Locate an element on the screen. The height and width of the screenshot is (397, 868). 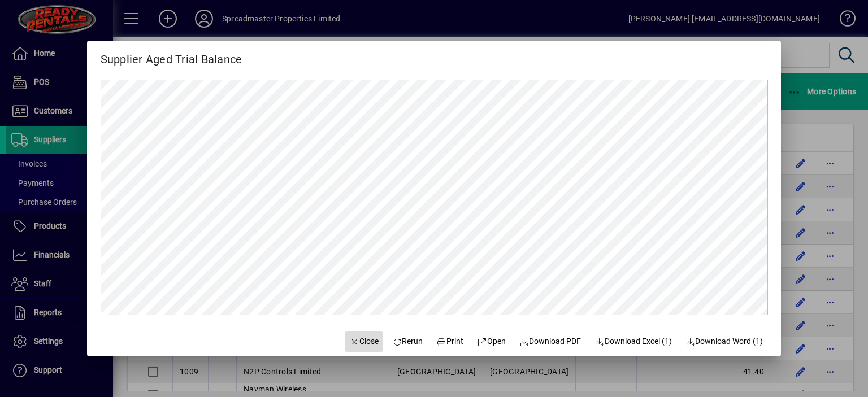
span: Open is located at coordinates (491, 341).